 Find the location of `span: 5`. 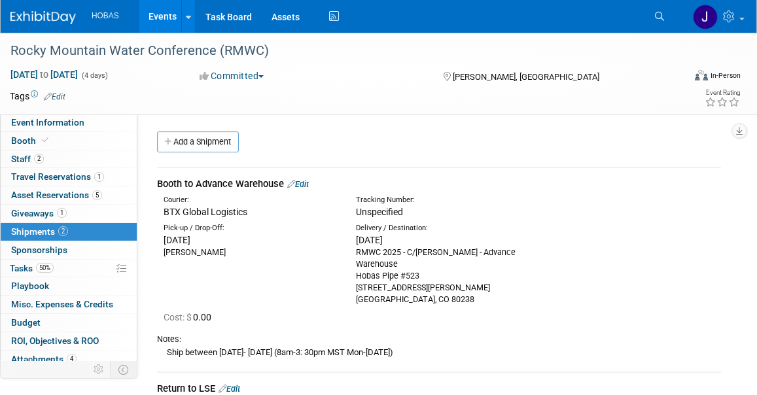

span: 5 is located at coordinates (97, 195).